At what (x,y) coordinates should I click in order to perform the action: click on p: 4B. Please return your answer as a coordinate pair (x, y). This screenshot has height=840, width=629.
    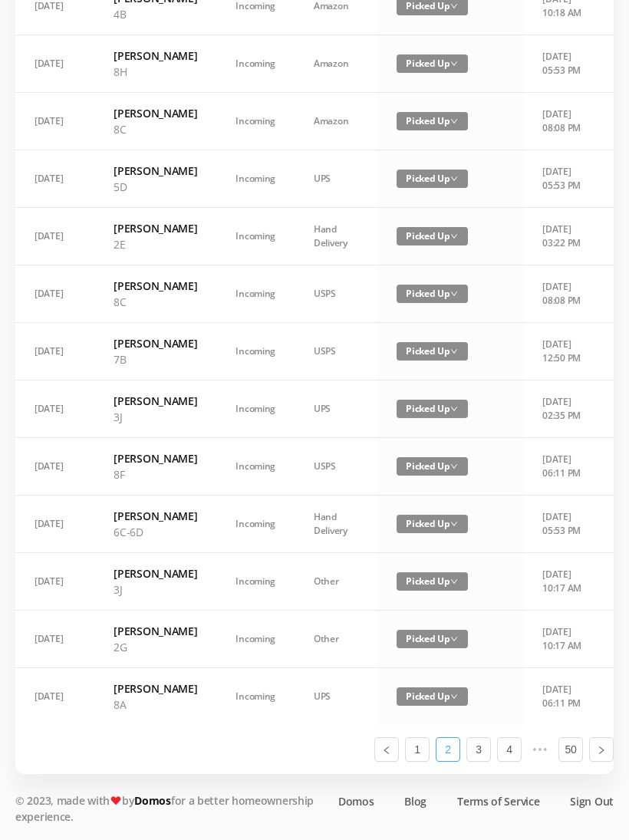
    Looking at the image, I should click on (155, 14).